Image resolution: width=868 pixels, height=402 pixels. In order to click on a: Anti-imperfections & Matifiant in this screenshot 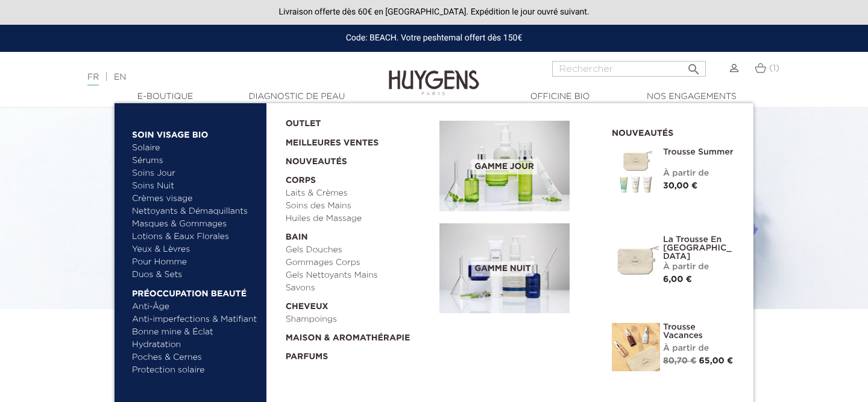, I will do `click(195, 319)`.